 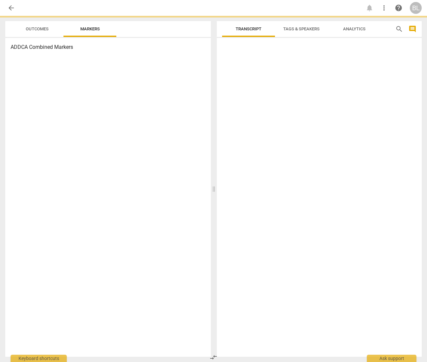 What do you see at coordinates (412, 29) in the screenshot?
I see `button: Show/Hide comments` at bounding box center [412, 29].